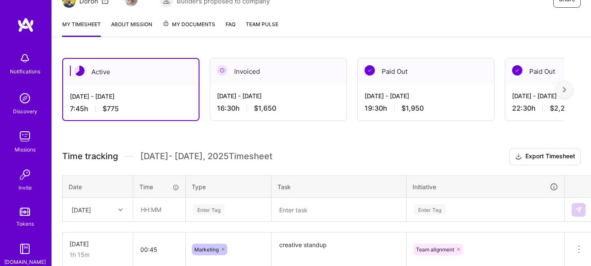 This screenshot has width=591, height=266. I want to click on div: Paid Out, so click(426, 71).